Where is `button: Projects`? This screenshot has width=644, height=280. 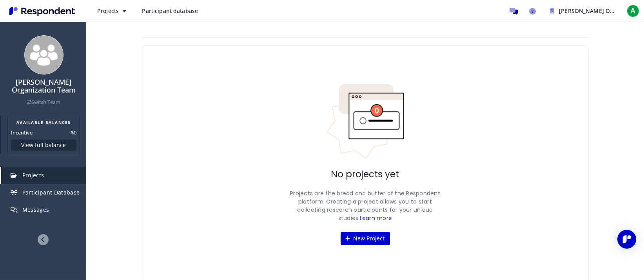 button: Projects is located at coordinates (111, 11).